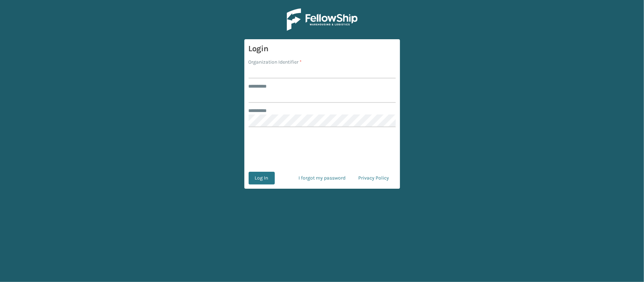  Describe the element at coordinates (275, 62) in the screenshot. I see `label: Organization Identifier` at that location.